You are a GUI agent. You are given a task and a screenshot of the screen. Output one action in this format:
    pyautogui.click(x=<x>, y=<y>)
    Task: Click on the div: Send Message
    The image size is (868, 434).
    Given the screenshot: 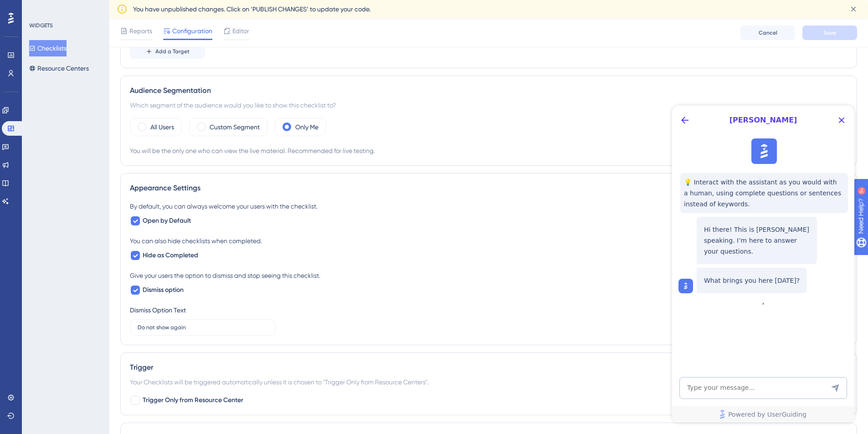 What is the action you would take?
    pyautogui.click(x=163, y=282)
    